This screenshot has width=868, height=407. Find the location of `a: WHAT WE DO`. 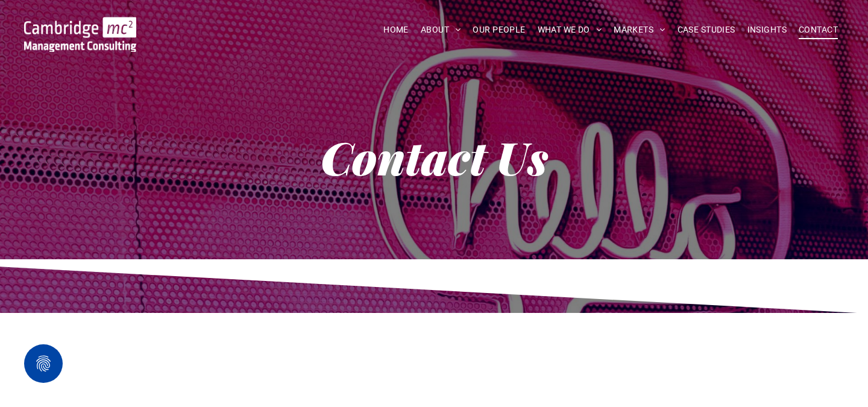

a: WHAT WE DO is located at coordinates (570, 30).